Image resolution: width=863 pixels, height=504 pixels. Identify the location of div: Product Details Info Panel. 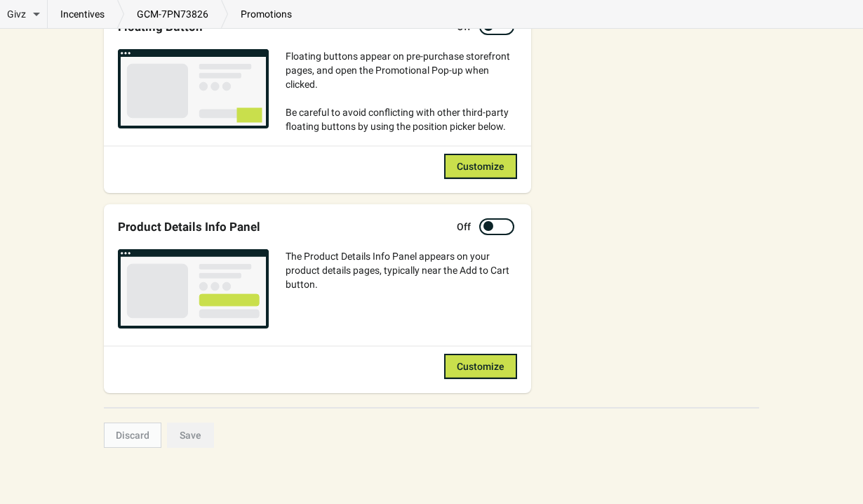
(189, 226).